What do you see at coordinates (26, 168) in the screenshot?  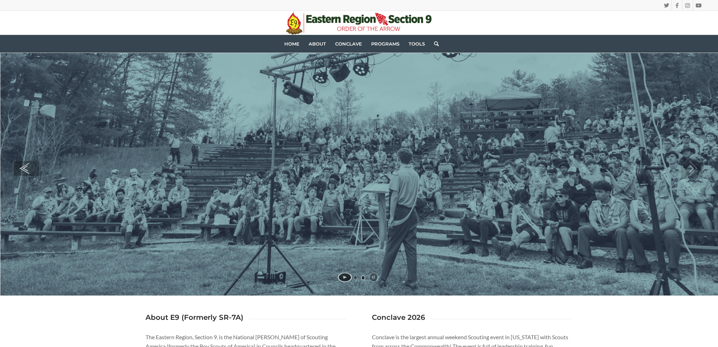 I see `a: jump to the previous slide` at bounding box center [26, 168].